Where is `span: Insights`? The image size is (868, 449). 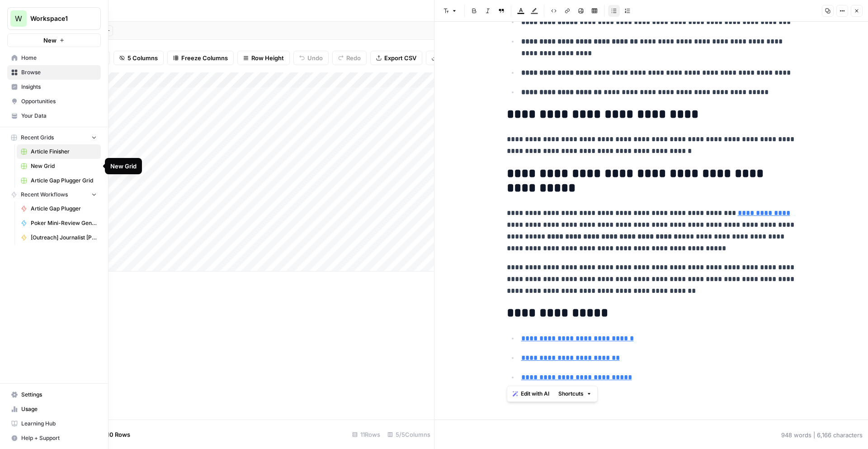 span: Insights is located at coordinates (59, 87).